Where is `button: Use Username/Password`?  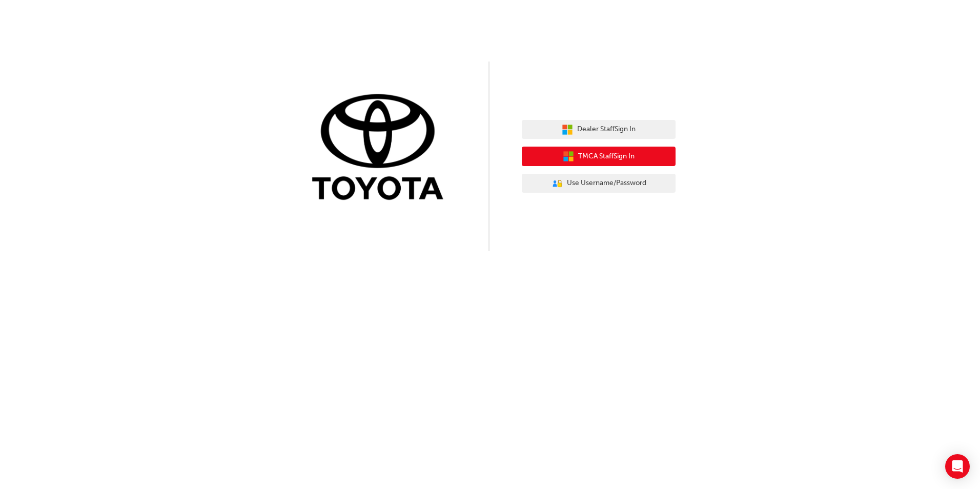 button: Use Username/Password is located at coordinates (599, 183).